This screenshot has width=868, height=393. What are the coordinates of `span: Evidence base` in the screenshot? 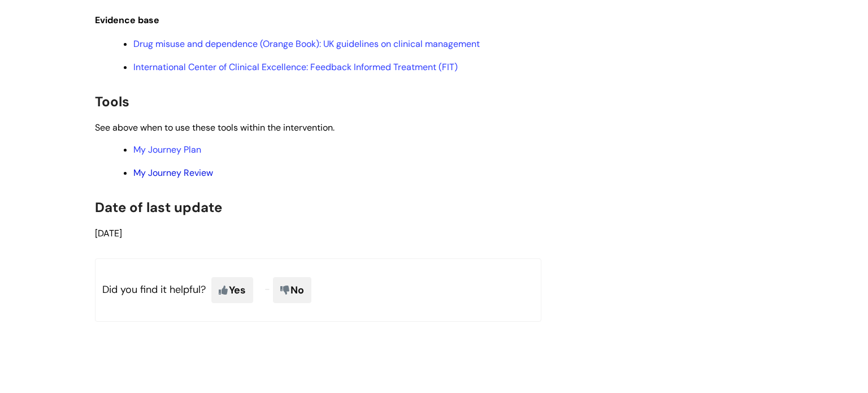 It's located at (127, 20).